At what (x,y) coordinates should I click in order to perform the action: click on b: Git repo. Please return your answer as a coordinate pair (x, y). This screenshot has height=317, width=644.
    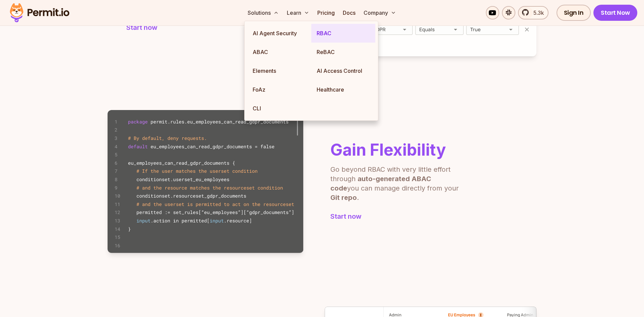
    Looking at the image, I should click on (344, 197).